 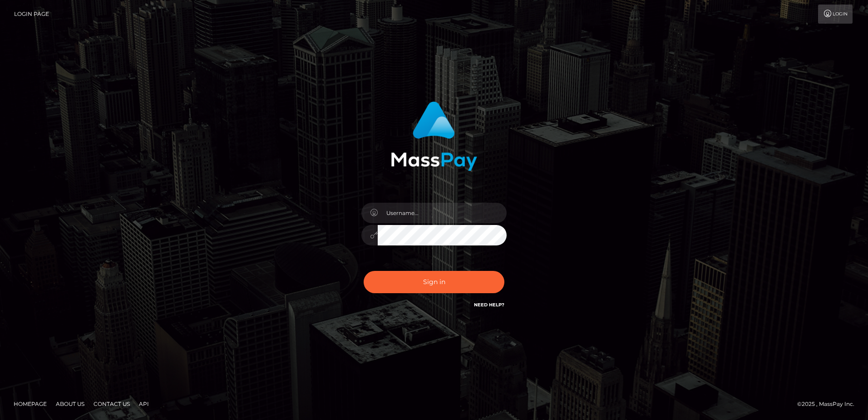 What do you see at coordinates (30, 404) in the screenshot?
I see `a: Homepage` at bounding box center [30, 404].